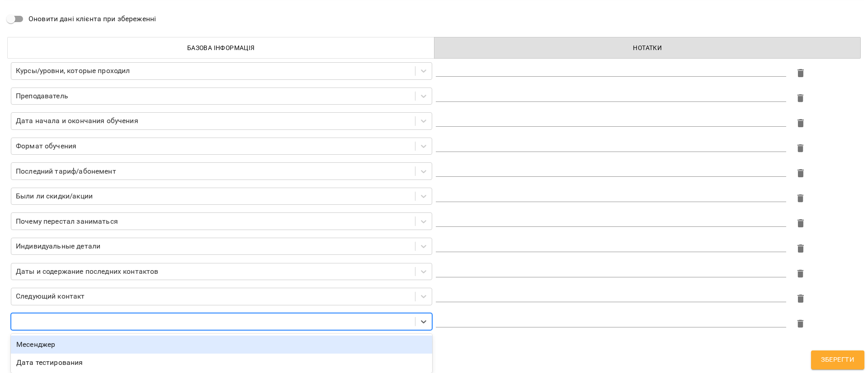 Image resolution: width=868 pixels, height=373 pixels. I want to click on div: Почему перестал заниматься, so click(67, 222).